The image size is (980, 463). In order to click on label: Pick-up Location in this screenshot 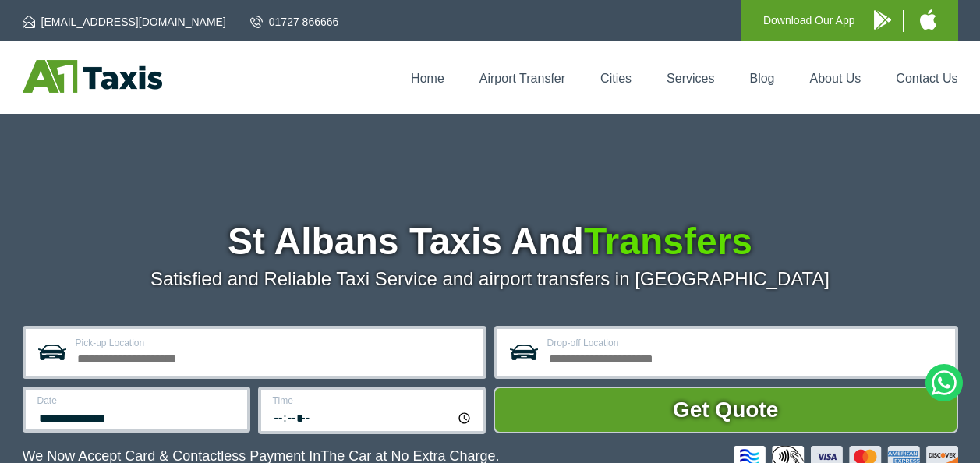, I will do `click(275, 343)`.